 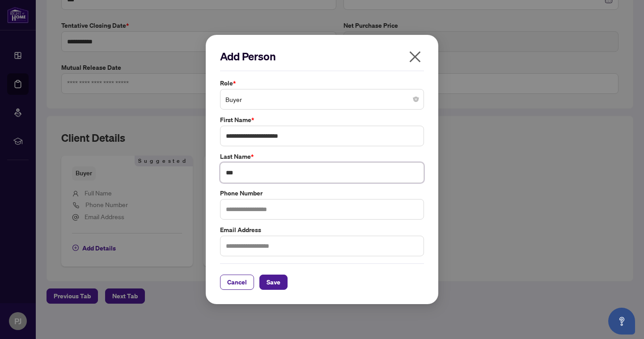 I want to click on h2: Add Person, so click(x=322, y=56).